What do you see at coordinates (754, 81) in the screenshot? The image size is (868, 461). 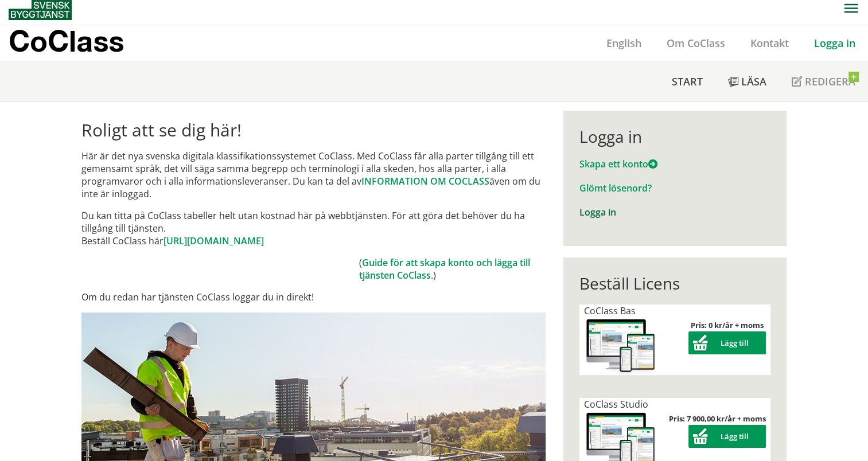 I see `span: Läsa` at bounding box center [754, 81].